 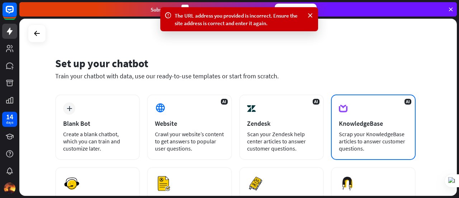 I want to click on div: KnowledgeBase, so click(x=373, y=123).